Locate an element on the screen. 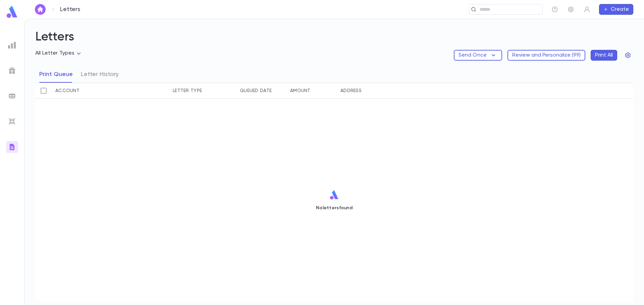  p: No letters found is located at coordinates (334, 208).